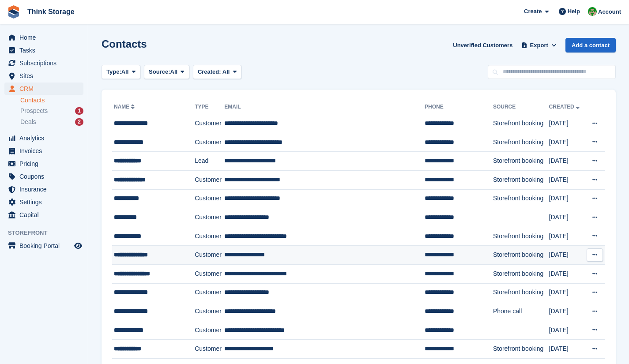 This screenshot has width=629, height=364. Describe the element at coordinates (209, 161) in the screenshot. I see `td: Lead` at that location.